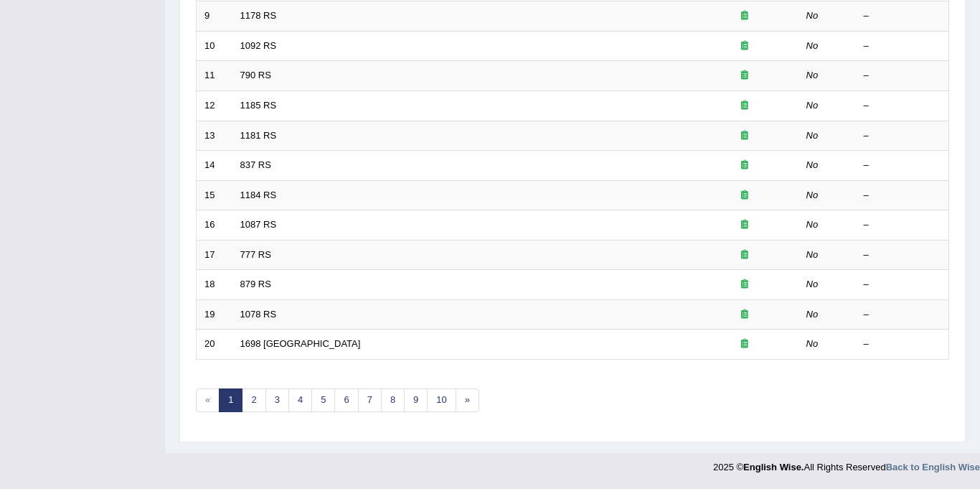 This screenshot has width=980, height=489. What do you see at coordinates (214, 225) in the screenshot?
I see `td: 16` at bounding box center [214, 225].